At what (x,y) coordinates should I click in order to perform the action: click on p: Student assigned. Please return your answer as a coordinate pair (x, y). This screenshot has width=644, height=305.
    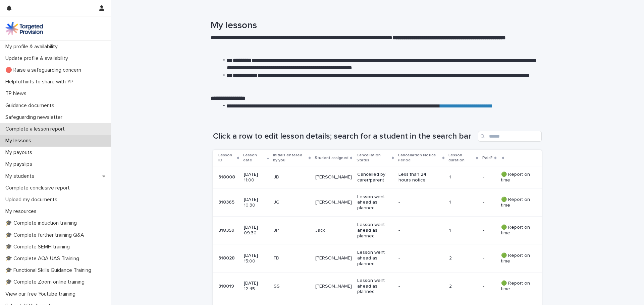
    Looking at the image, I should click on (332, 158).